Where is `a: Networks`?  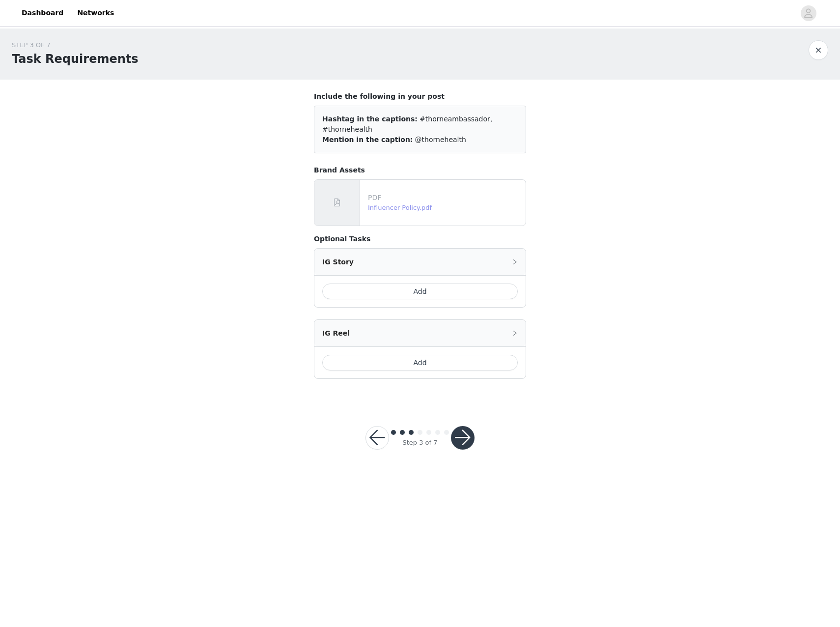
a: Networks is located at coordinates (95, 13).